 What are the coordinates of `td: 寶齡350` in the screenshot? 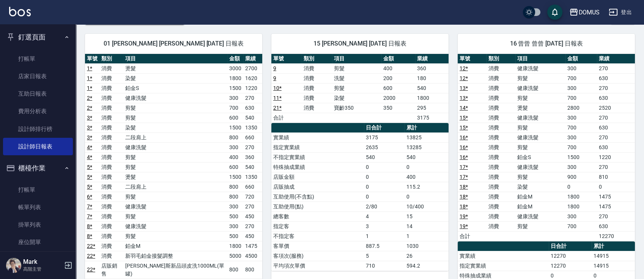 It's located at (356, 108).